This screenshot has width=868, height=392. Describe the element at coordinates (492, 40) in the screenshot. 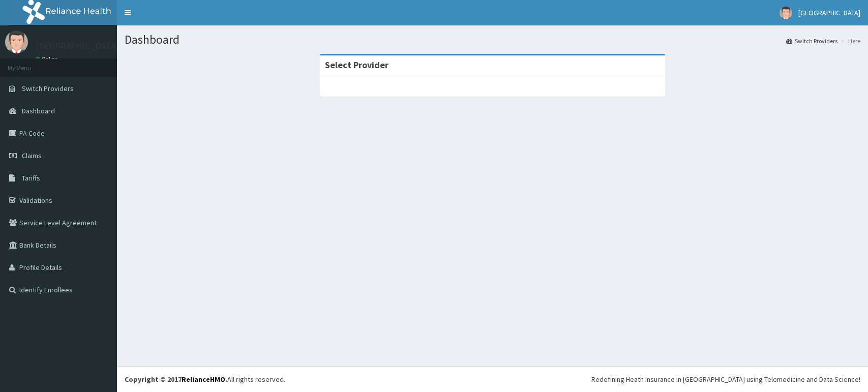

I see `h1: Dashboard` at that location.